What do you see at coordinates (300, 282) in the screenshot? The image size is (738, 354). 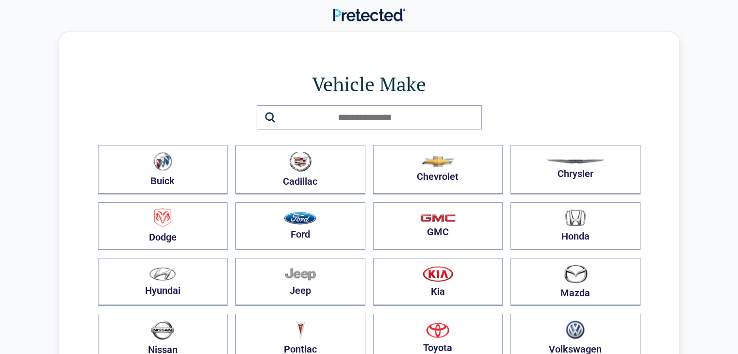 I see `button: Jeep` at bounding box center [300, 282].